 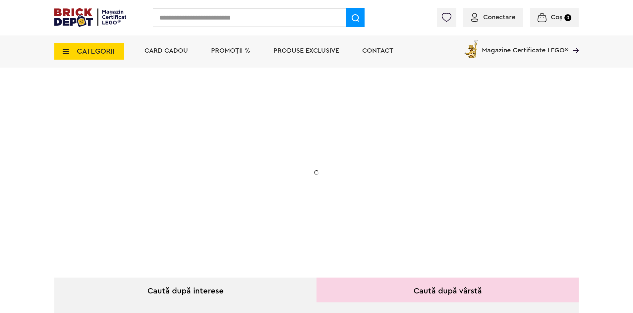 What do you see at coordinates (493, 17) in the screenshot?
I see `a: Conectare` at bounding box center [493, 17].